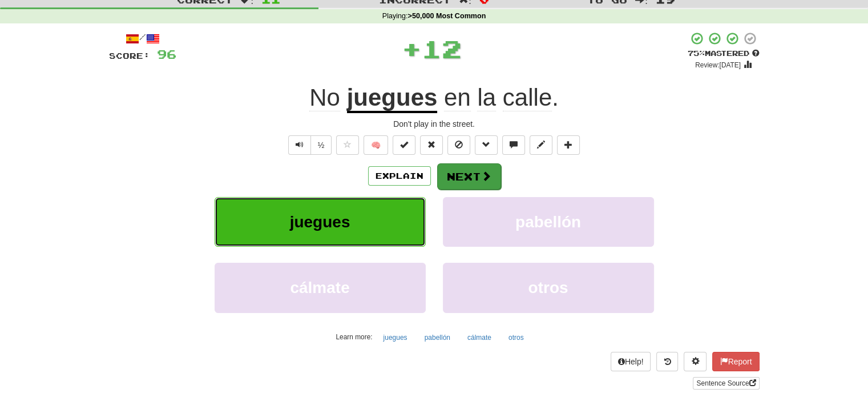  Describe the element at coordinates (300, 145) in the screenshot. I see `button: Play sentence audio (ctl+space)` at that location.